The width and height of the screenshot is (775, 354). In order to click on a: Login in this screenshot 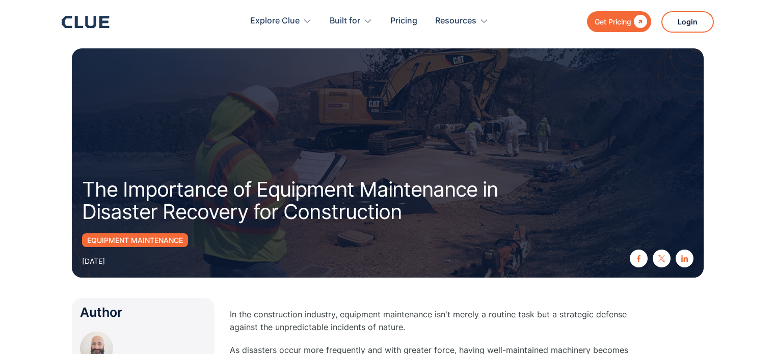, I will do `click(687, 22)`.